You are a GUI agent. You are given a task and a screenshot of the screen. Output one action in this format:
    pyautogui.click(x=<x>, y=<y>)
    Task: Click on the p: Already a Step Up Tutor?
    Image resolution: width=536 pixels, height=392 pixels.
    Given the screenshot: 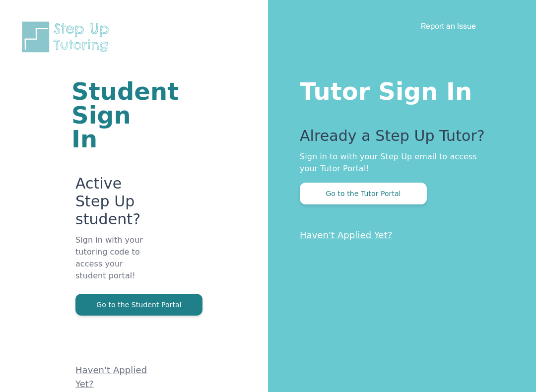 What is the action you would take?
    pyautogui.click(x=398, y=139)
    